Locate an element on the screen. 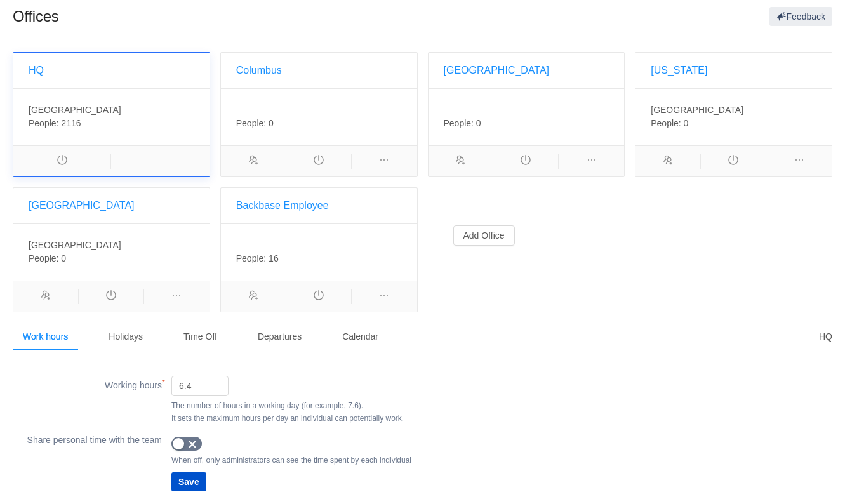  label: Working hours is located at coordinates (87, 384).